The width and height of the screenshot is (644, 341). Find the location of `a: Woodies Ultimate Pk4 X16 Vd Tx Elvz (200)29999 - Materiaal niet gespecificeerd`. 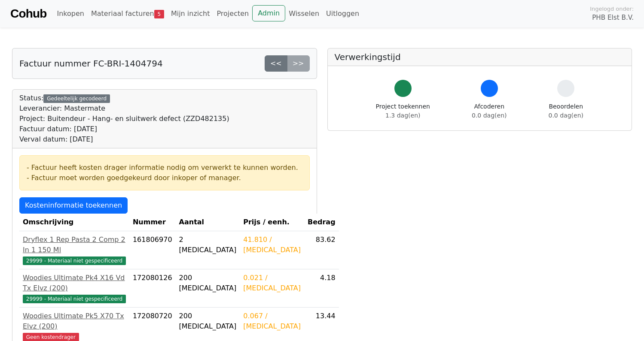

a: Woodies Ultimate Pk4 X16 Vd Tx Elvz (200)29999 - Materiaal niet gespecificeerd is located at coordinates (74, 288).